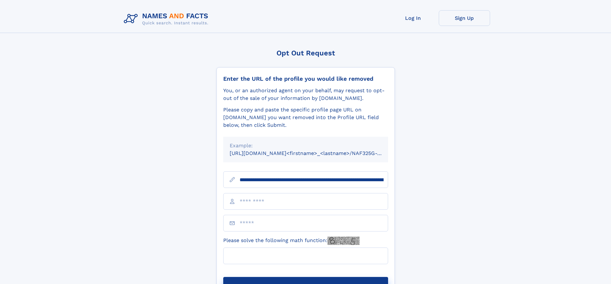 This screenshot has height=284, width=611. Describe the element at coordinates (464, 18) in the screenshot. I see `a: Sign Up` at that location.